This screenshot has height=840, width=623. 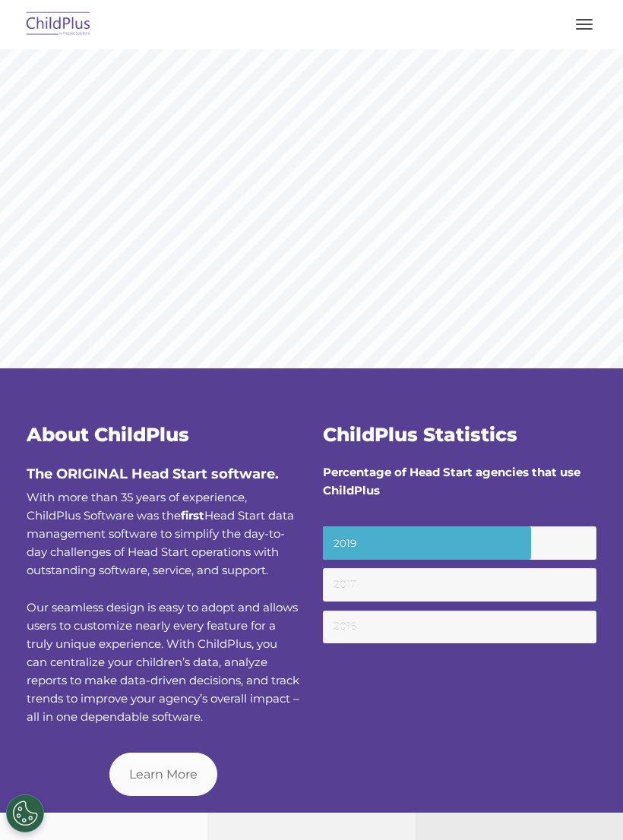 I want to click on a: Learn More, so click(x=163, y=774).